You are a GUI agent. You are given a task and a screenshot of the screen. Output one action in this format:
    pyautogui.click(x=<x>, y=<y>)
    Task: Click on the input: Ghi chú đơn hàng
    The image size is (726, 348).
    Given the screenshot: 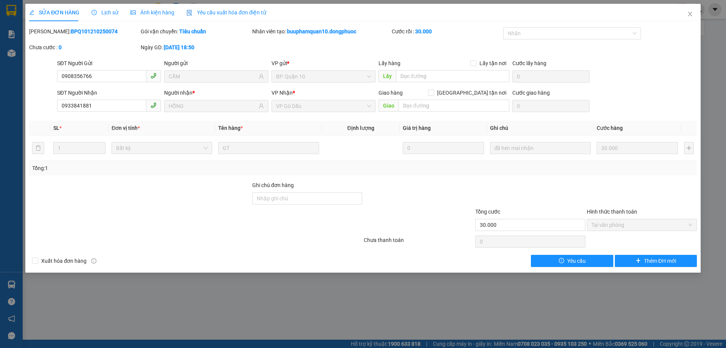 What is the action you would take?
    pyautogui.click(x=307, y=198)
    